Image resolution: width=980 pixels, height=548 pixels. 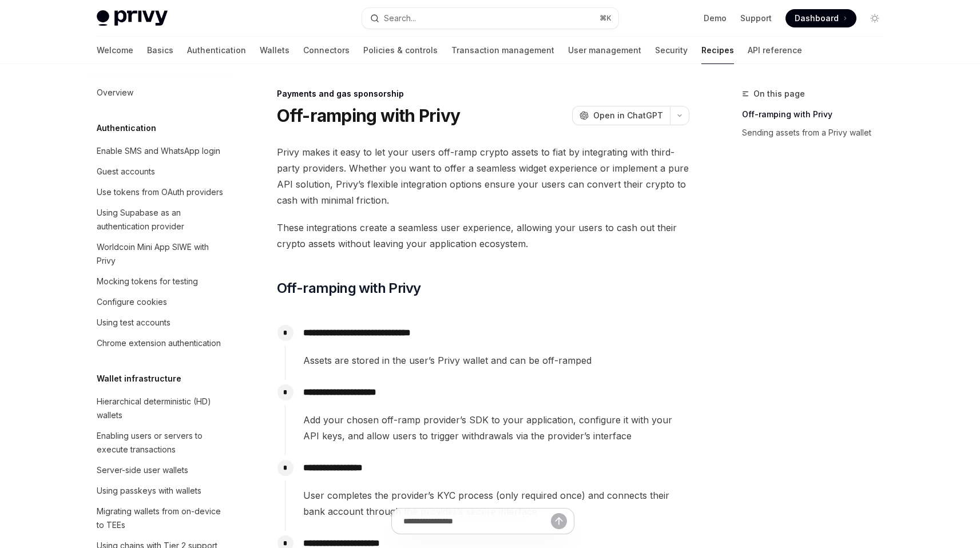 I want to click on a: Configure cookies, so click(x=160, y=302).